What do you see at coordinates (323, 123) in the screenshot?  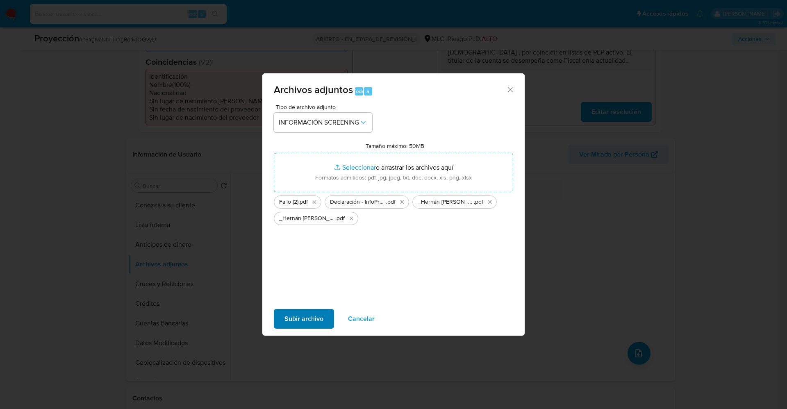 I see `button: INFORMACIÓN SCREENING` at bounding box center [323, 123].